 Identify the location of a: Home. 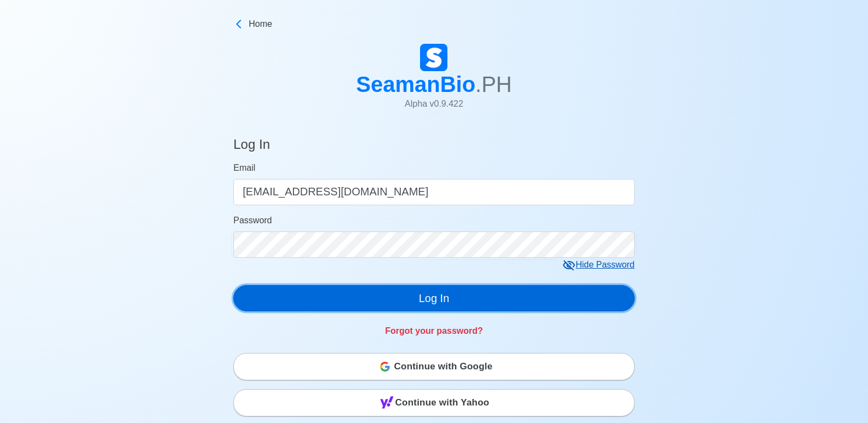
(434, 24).